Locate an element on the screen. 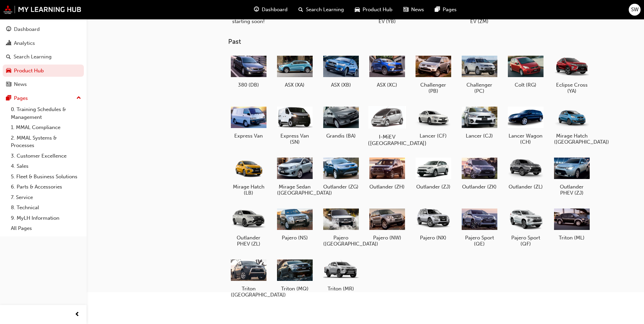 Image resolution: width=644 pixels, height=324 pixels. h5: Pajero (NS) is located at coordinates (295, 238).